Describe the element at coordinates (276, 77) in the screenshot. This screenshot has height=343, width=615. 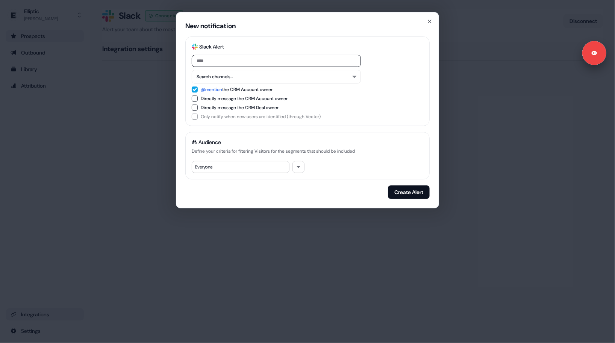
I see `button: Search channels...` at that location.